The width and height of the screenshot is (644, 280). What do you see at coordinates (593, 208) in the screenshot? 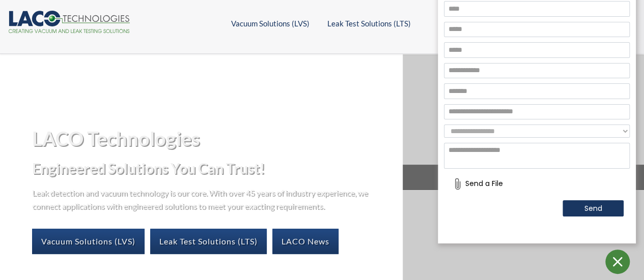
I see `button: Send` at bounding box center [593, 208].